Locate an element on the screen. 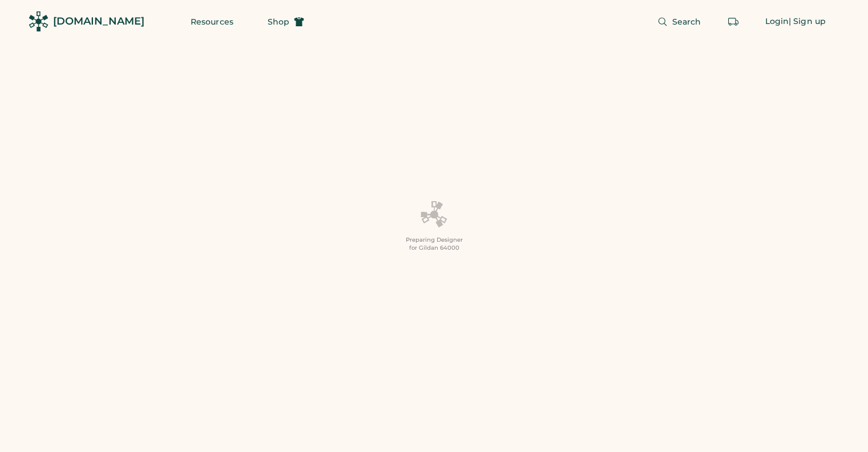 This screenshot has width=868, height=452. div: Login is located at coordinates (777, 21).